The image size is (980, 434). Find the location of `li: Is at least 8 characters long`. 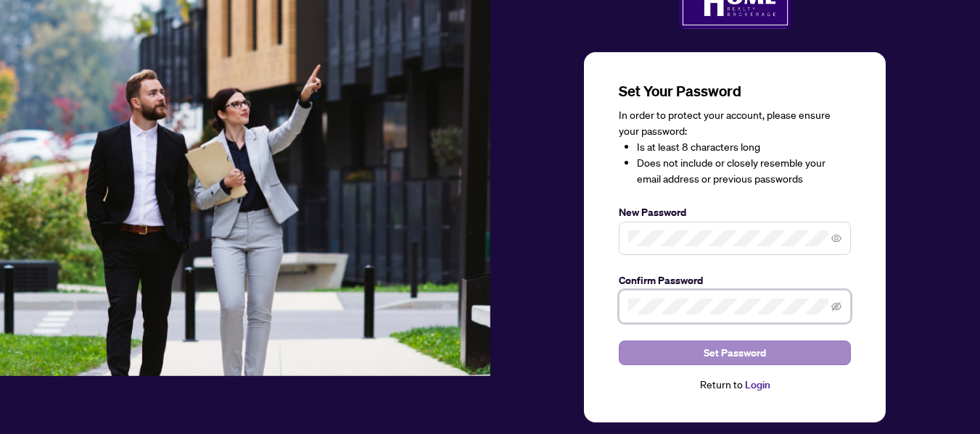

li: Is at least 8 characters long is located at coordinates (743, 147).